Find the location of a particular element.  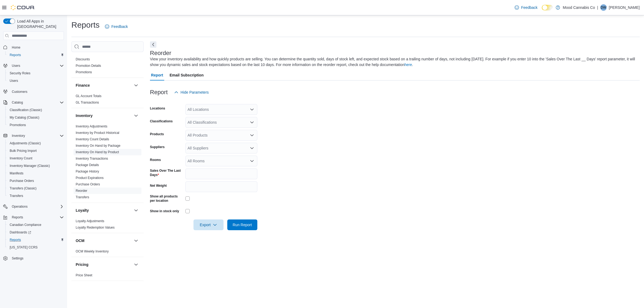

span: Purchase Orders is located at coordinates (88, 184).